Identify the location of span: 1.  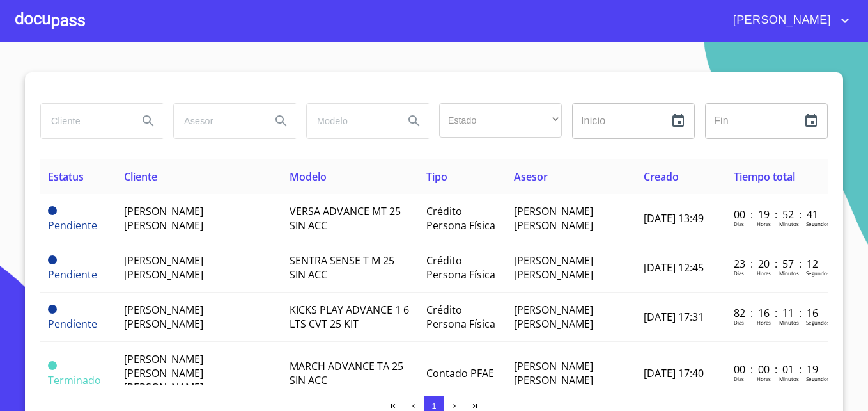
(434, 405).